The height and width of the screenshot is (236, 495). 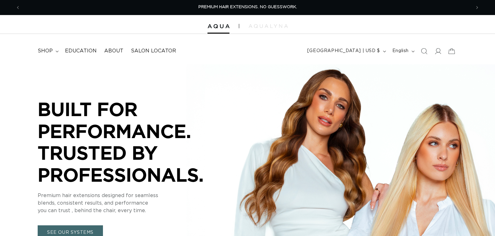 What do you see at coordinates (45, 51) in the screenshot?
I see `span: shop` at bounding box center [45, 51].